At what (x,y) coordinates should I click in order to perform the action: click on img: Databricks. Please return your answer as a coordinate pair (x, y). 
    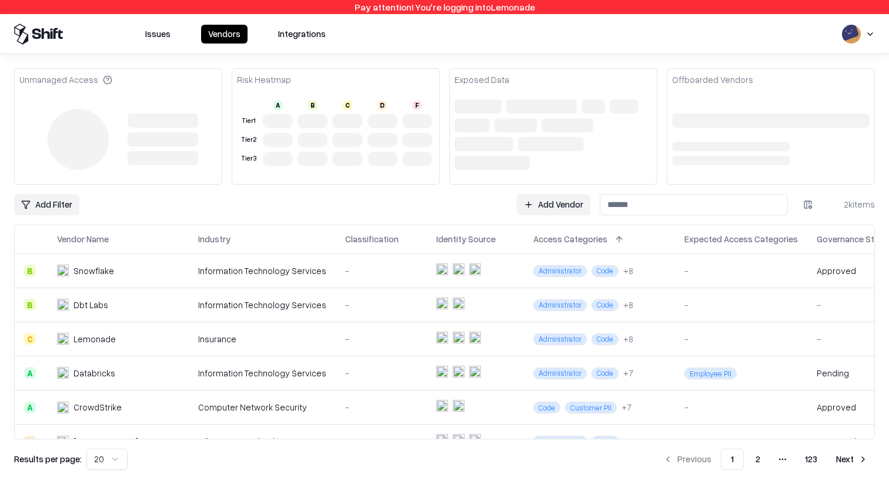
    Looking at the image, I should click on (63, 373).